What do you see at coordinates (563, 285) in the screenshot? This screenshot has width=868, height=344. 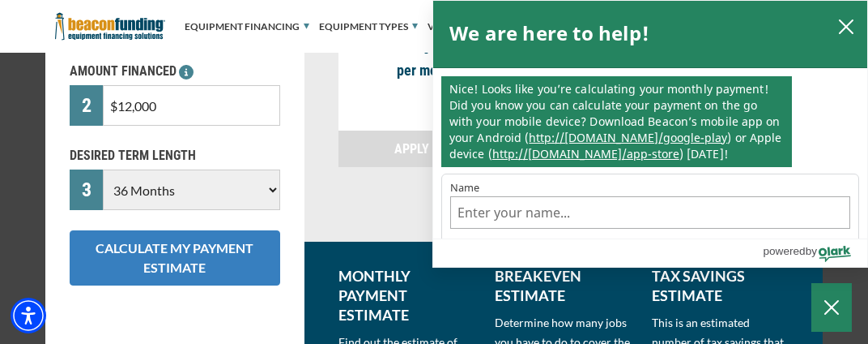 I see `p: BREAKEVEN ESTIMATE` at bounding box center [563, 285].